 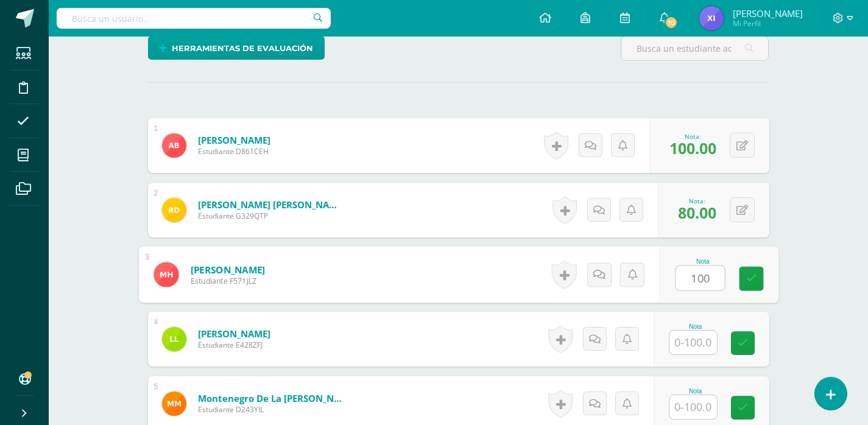 What do you see at coordinates (234, 151) in the screenshot?
I see `span: Estudiante D861CEH` at bounding box center [234, 151].